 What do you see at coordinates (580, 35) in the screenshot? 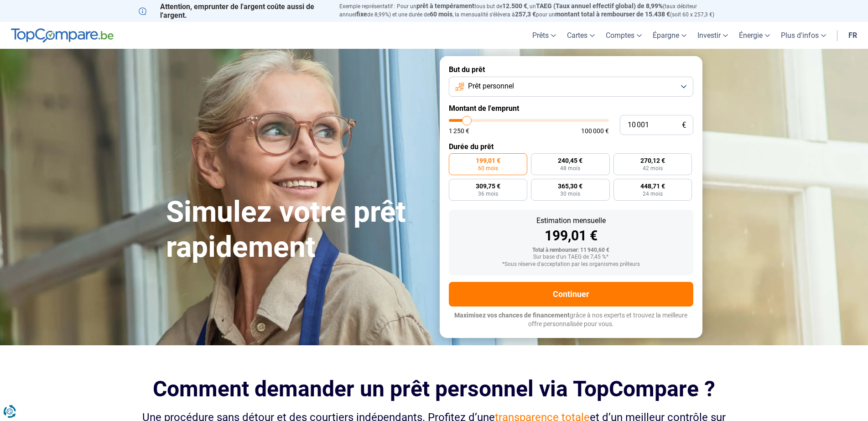
I see `a: Cartes` at bounding box center [580, 35].